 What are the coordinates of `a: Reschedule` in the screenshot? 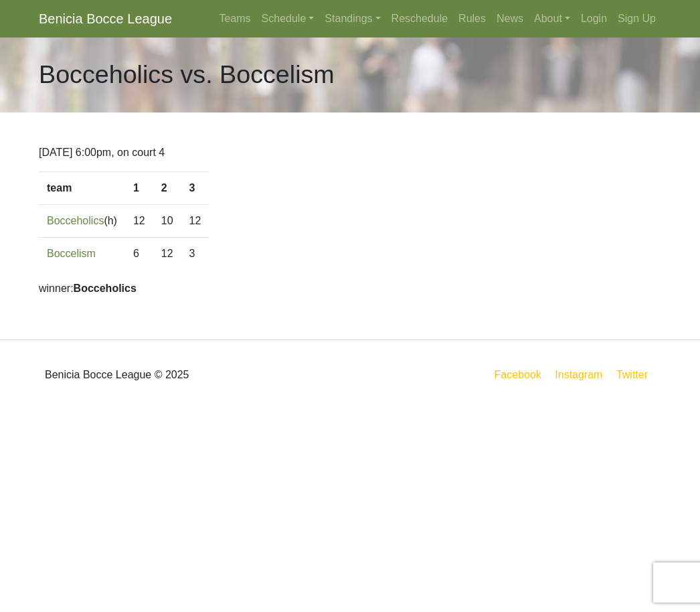 It's located at (420, 19).